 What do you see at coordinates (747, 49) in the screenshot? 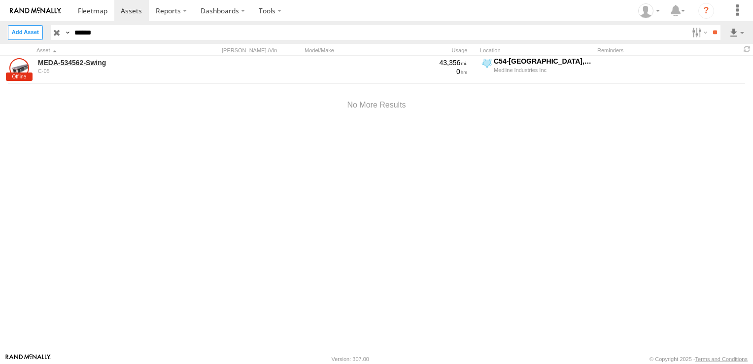
I see `span: Refresh` at bounding box center [747, 49].